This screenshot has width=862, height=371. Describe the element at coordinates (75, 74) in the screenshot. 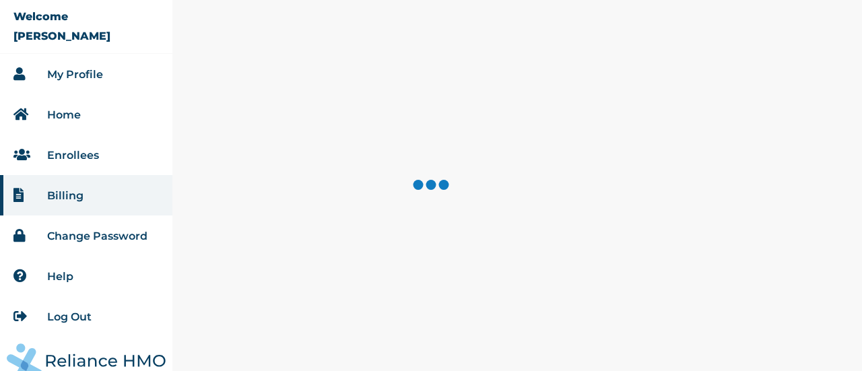

I see `a: My Profile` at that location.